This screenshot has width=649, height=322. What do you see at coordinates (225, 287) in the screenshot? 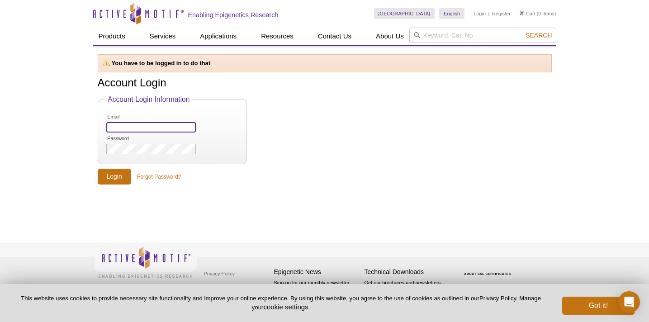
I see `a: Terms & Conditions` at bounding box center [225, 287].